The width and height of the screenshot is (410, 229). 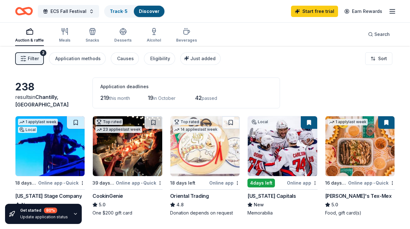 I want to click on a: Image for CookinGenieTop rated23 applieslast week39 days leftOnline app•QuickCookinGenie5.0One $2..., so click(x=127, y=166).